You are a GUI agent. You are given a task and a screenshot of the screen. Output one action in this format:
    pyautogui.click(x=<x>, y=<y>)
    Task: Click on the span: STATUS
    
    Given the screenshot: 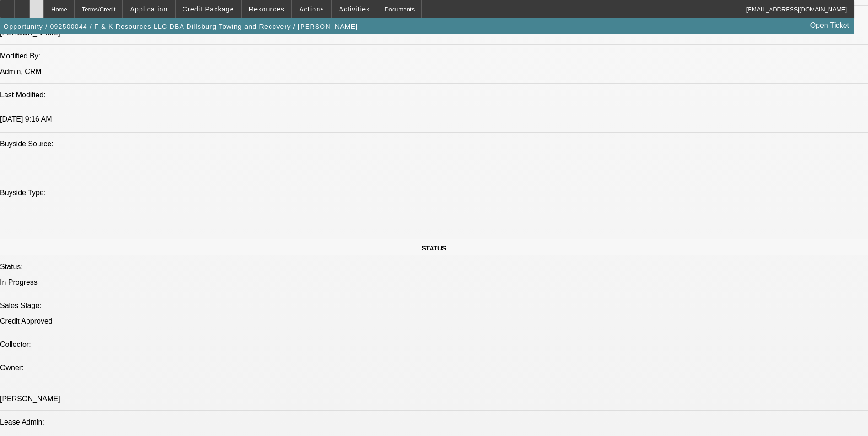 What is the action you would take?
    pyautogui.click(x=434, y=248)
    